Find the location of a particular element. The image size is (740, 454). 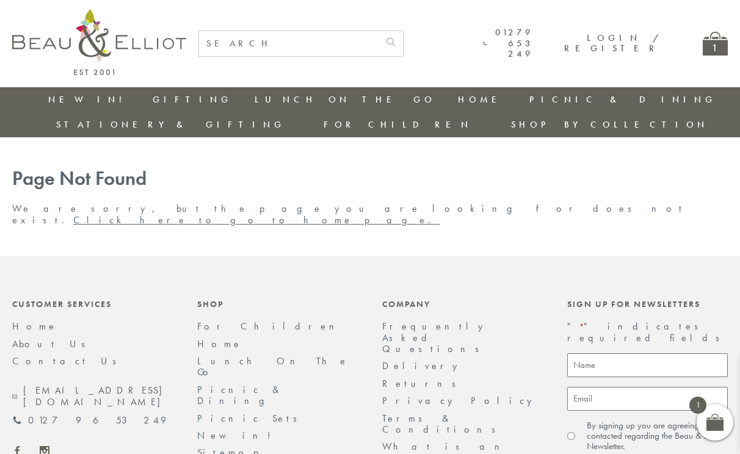

label: By signing up you are agreeing to be contacted regarding the Beau & Elliot Newsletter. is located at coordinates (657, 437).